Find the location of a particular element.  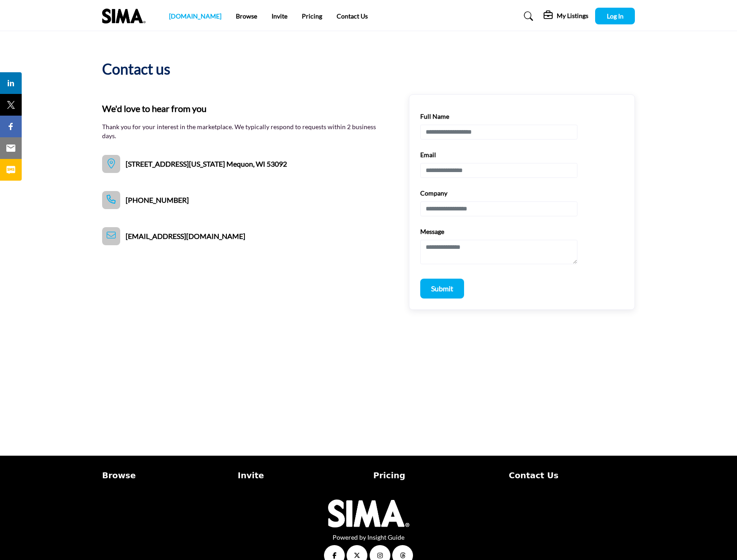

p: Invite is located at coordinates (300, 475).